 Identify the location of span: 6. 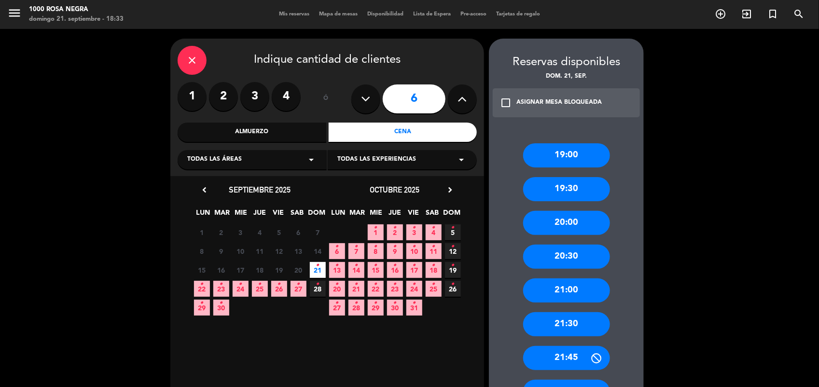
(298, 232).